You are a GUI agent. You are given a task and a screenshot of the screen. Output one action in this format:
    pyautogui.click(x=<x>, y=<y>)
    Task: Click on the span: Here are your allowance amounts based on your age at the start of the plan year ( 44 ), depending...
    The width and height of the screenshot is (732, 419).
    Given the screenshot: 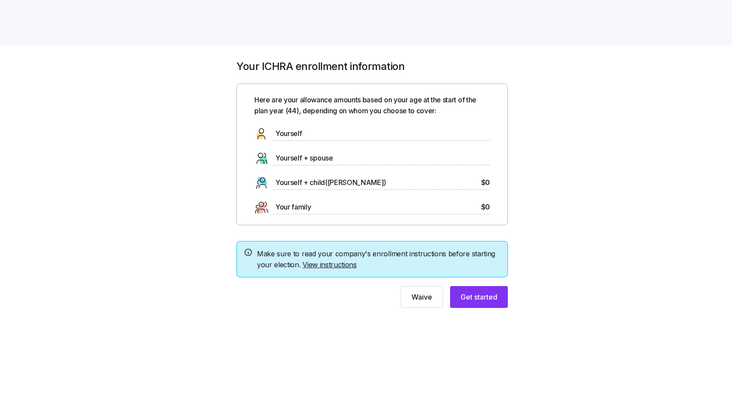 What is the action you would take?
    pyautogui.click(x=372, y=105)
    